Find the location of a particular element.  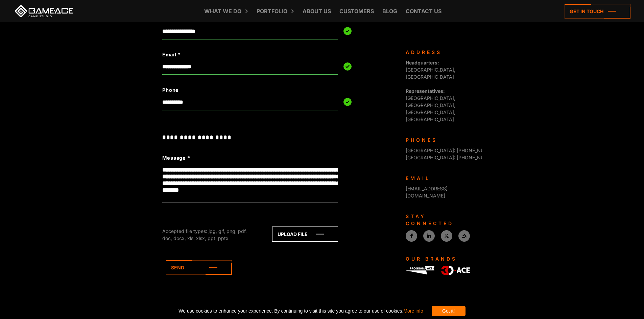

span: We use cookies to enhance your experience. By continuing to visit this site you agree to our use ... is located at coordinates (301, 311).